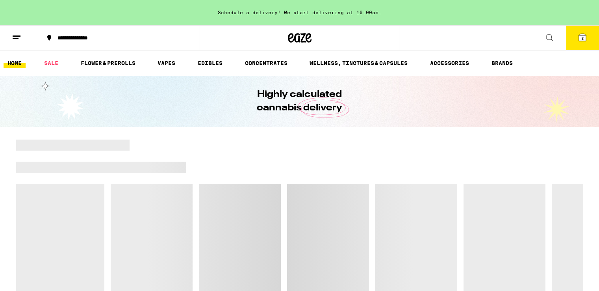 This screenshot has width=599, height=291. What do you see at coordinates (583, 38) in the screenshot?
I see `button: 3` at bounding box center [583, 38].